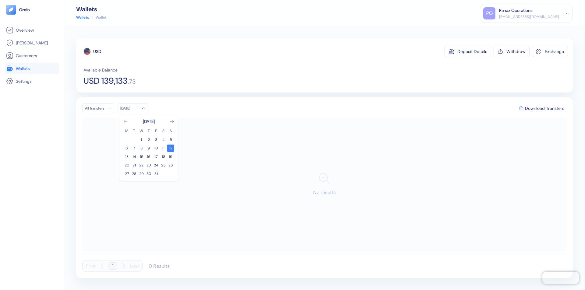  I want to click on button: Download Transfers, so click(542, 108).